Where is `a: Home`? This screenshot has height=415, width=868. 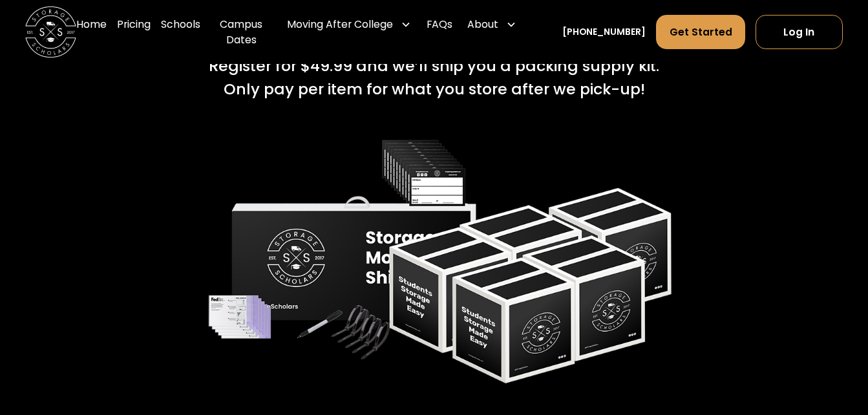
a: Home is located at coordinates (91, 31).